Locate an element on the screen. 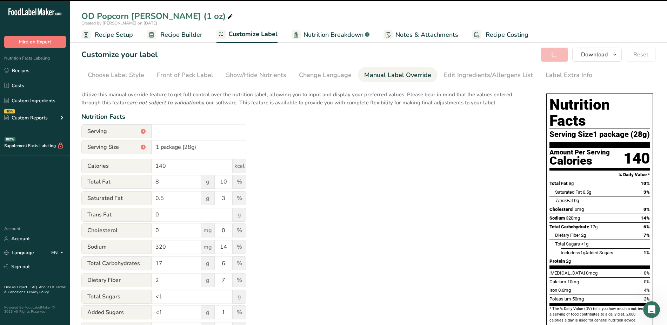  button: Hire an Expert is located at coordinates (35, 42).